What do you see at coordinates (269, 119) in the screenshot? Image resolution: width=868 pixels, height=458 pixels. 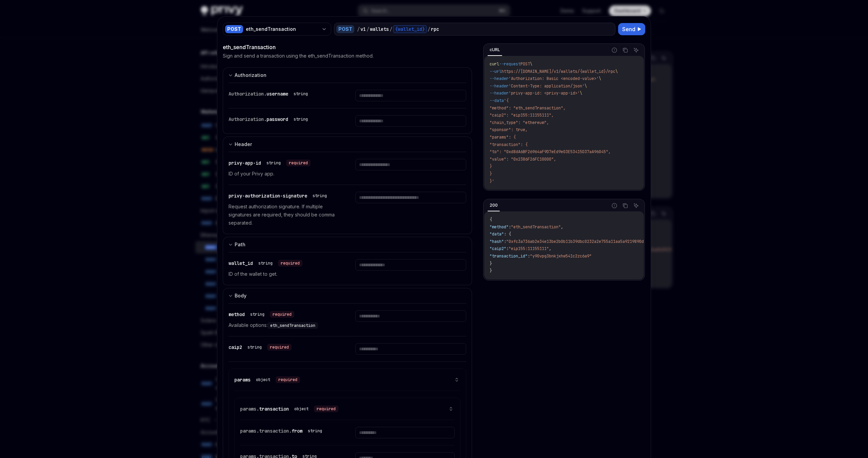 I see `div: Authorization.password` at bounding box center [269, 119].